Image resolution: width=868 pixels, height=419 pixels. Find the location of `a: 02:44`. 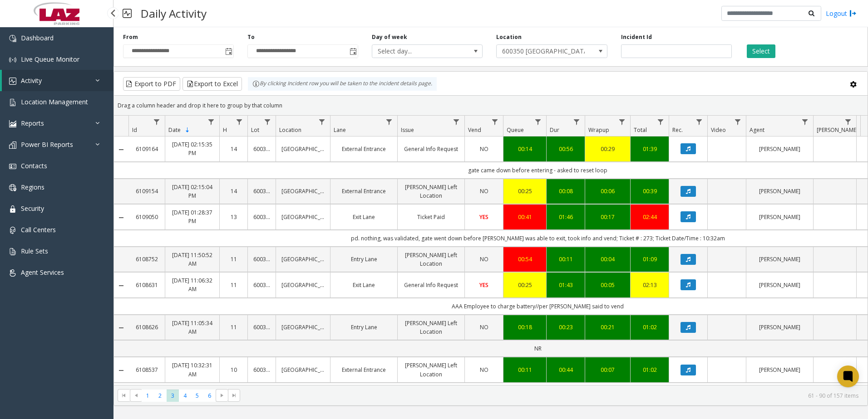

a: 02:44 is located at coordinates (650, 217).